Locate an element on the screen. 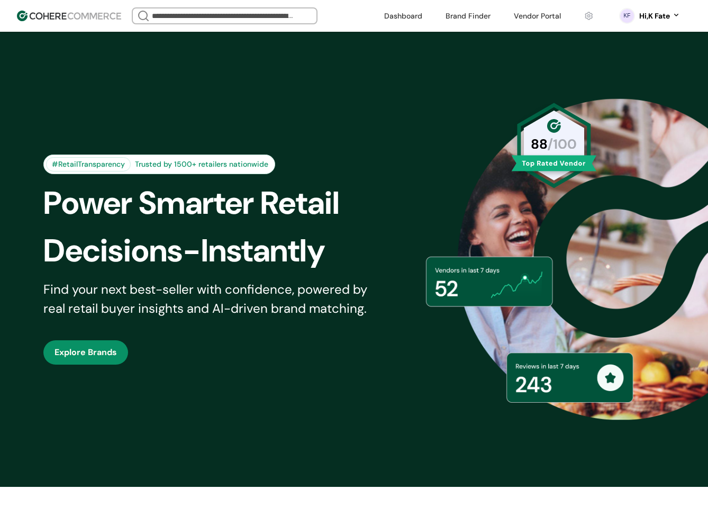 This screenshot has height=507, width=708. div: Find your next best-seller with confidence, powered by real retail buyer insights and AI-driven b... is located at coordinates (212, 299).